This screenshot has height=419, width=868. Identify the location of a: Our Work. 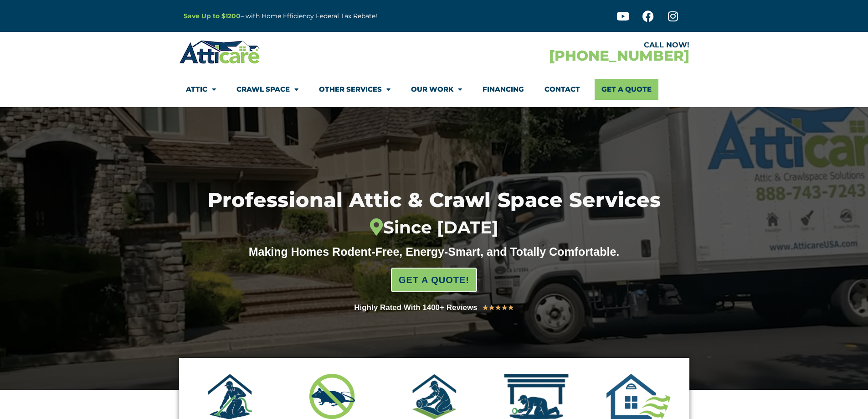
(436, 90).